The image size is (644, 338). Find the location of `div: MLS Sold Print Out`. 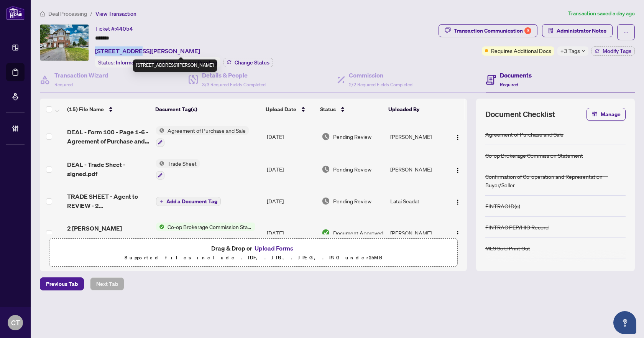

div: MLS Sold Print Out is located at coordinates (507, 248).